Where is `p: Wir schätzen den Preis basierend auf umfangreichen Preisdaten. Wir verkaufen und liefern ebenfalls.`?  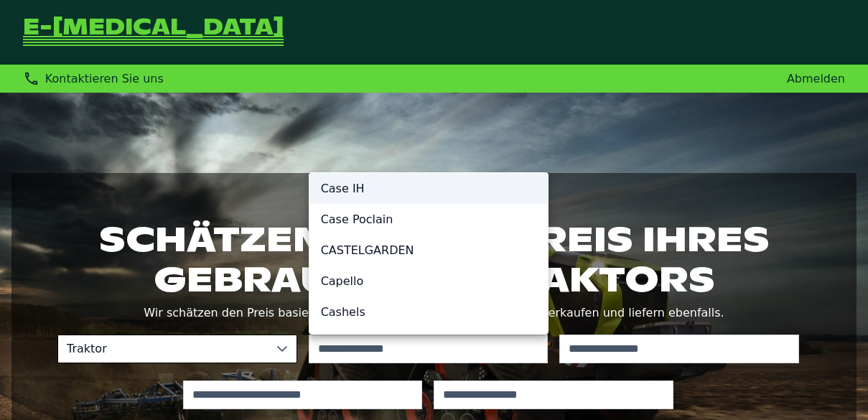 p: Wir schätzen den Preis basierend auf umfangreichen Preisdaten. Wir verkaufen und liefern ebenfalls. is located at coordinates (434, 312).